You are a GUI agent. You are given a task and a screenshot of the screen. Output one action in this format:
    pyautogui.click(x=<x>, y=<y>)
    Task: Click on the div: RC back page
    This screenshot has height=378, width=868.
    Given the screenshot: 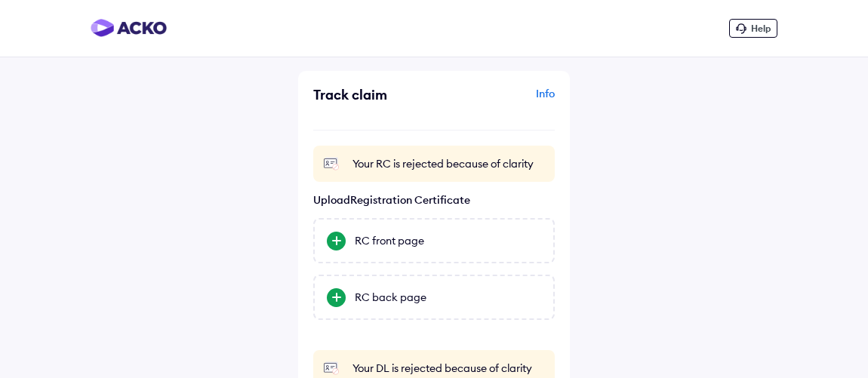 What is the action you would take?
    pyautogui.click(x=448, y=297)
    